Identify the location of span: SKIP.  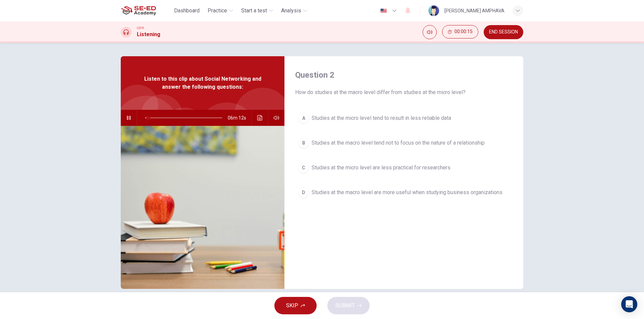
(292, 306).